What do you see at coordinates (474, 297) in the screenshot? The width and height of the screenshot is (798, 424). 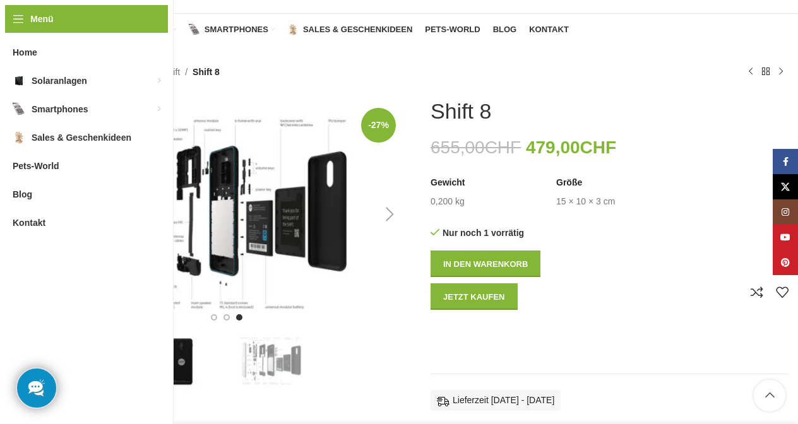 I see `button: Jetzt kaufen` at bounding box center [474, 297].